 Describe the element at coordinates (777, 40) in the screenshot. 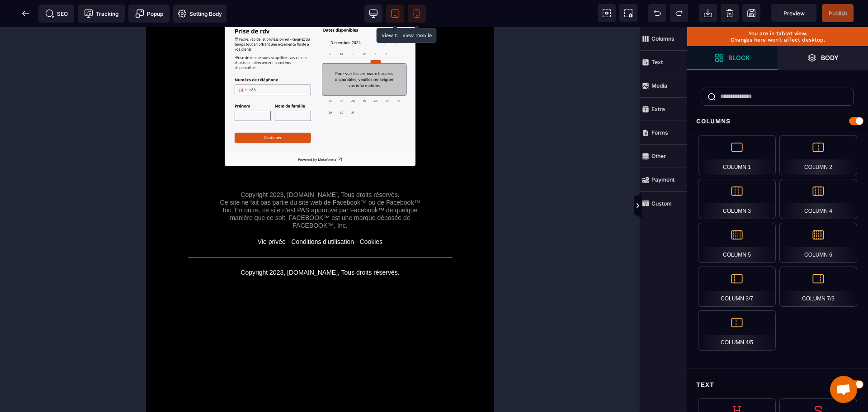

I see `p: Changes here won't affect desktop.` at that location.